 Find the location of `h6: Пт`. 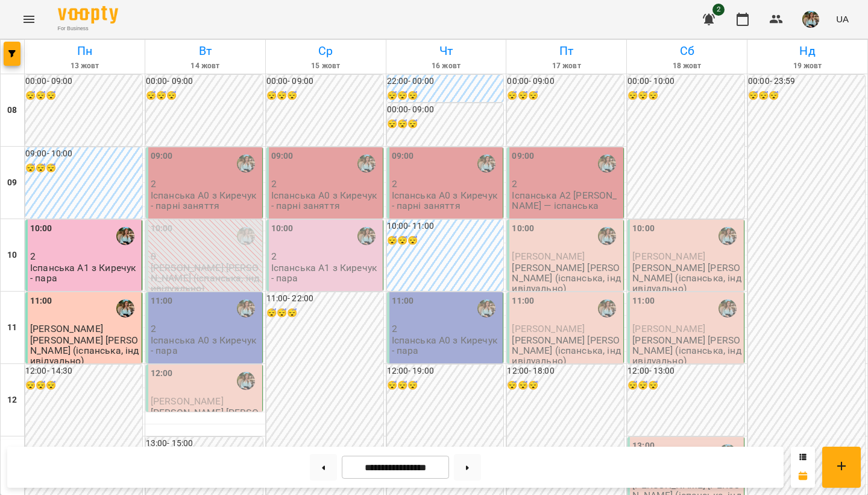

h6: Пт is located at coordinates (566, 50).